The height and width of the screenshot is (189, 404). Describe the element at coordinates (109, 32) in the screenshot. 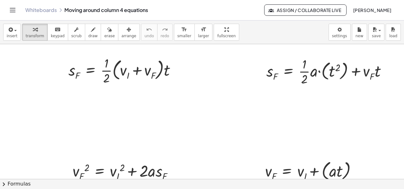

I see `button: erase` at that location.